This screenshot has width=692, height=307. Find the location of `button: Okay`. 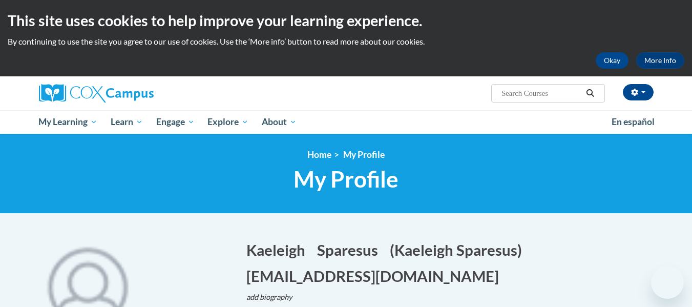

button: Okay is located at coordinates (612, 60).